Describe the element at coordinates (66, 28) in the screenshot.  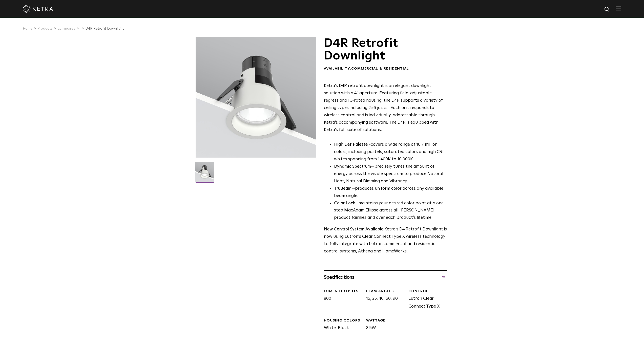
I see `a: Luminaires` at that location.